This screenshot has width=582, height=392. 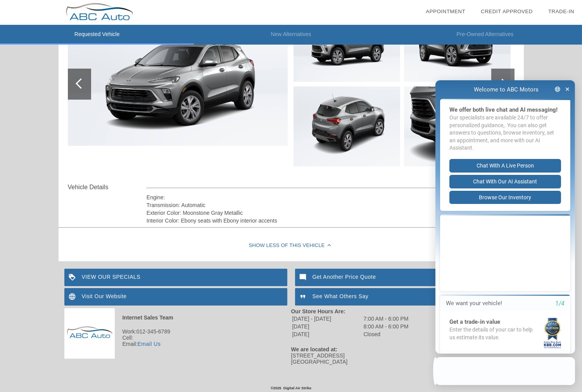 I want to click on div: See What Others Say, so click(x=407, y=296).